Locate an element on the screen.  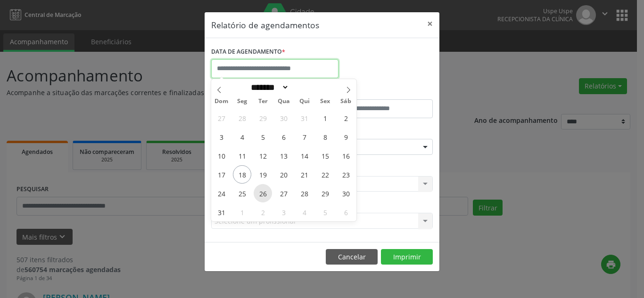
span: Agosto 26, 2025 is located at coordinates (262, 193).